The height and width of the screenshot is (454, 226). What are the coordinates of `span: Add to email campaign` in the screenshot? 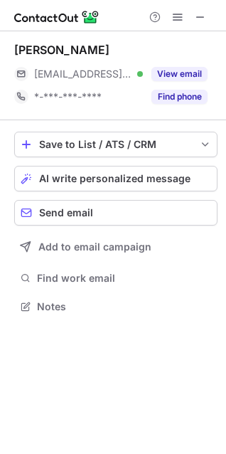 It's located at (95, 247).